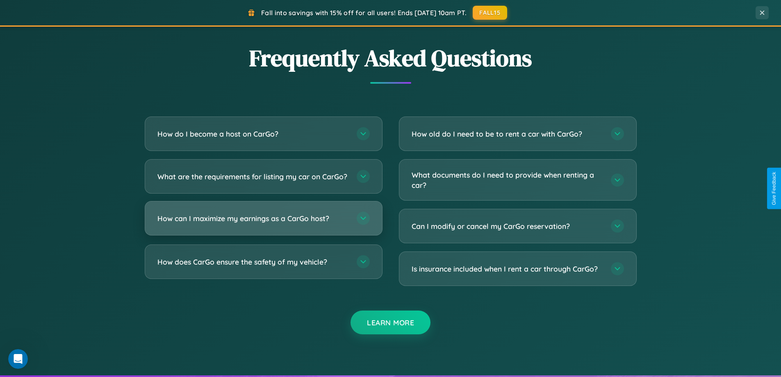  I want to click on h3: How do I become a host on CarGo?, so click(253, 134).